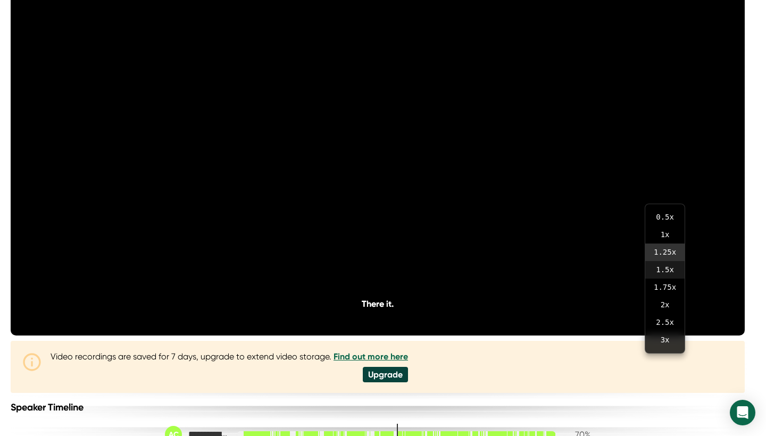 The width and height of the screenshot is (766, 436). I want to click on li: 0.5 x, so click(665, 217).